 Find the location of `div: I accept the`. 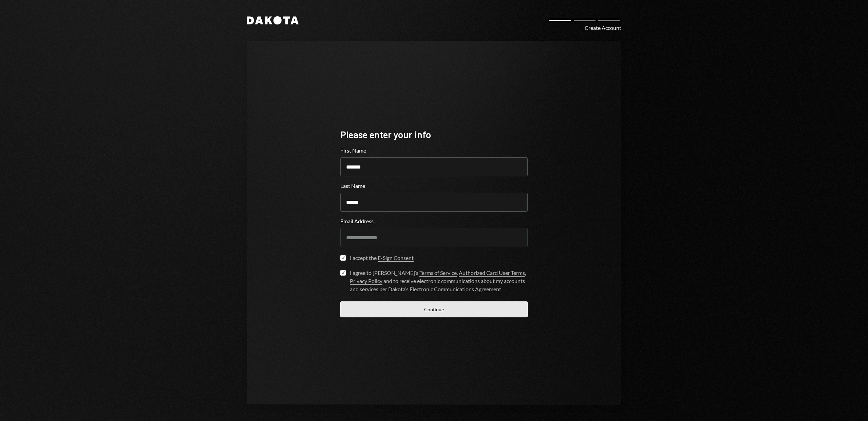

div: I accept the is located at coordinates (382, 258).